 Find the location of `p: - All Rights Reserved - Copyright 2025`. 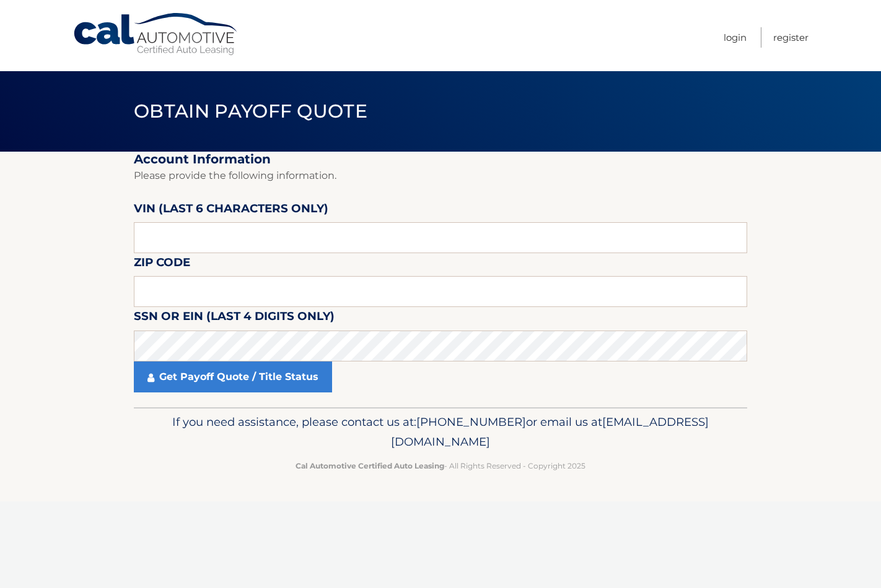

p: - All Rights Reserved - Copyright 2025 is located at coordinates (440, 466).